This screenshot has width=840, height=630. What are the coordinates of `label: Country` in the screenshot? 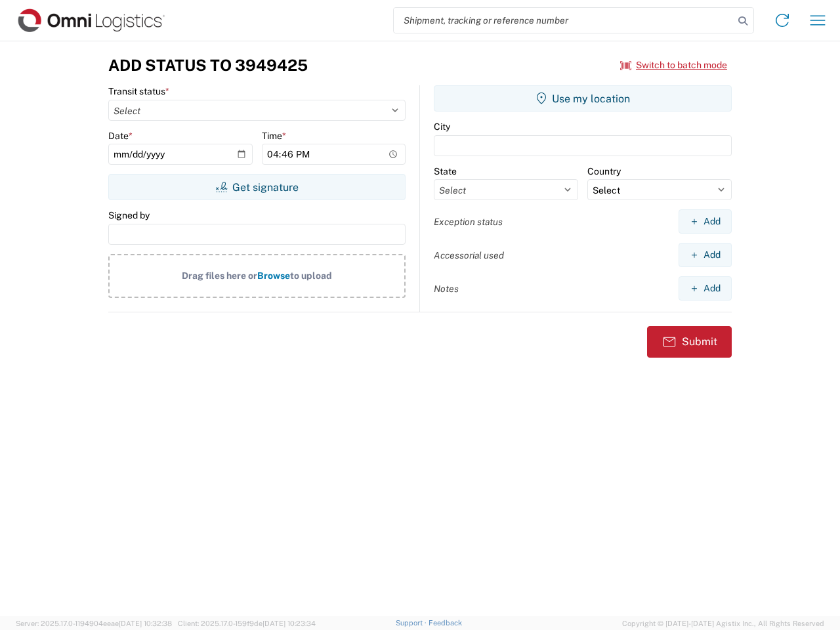 It's located at (604, 171).